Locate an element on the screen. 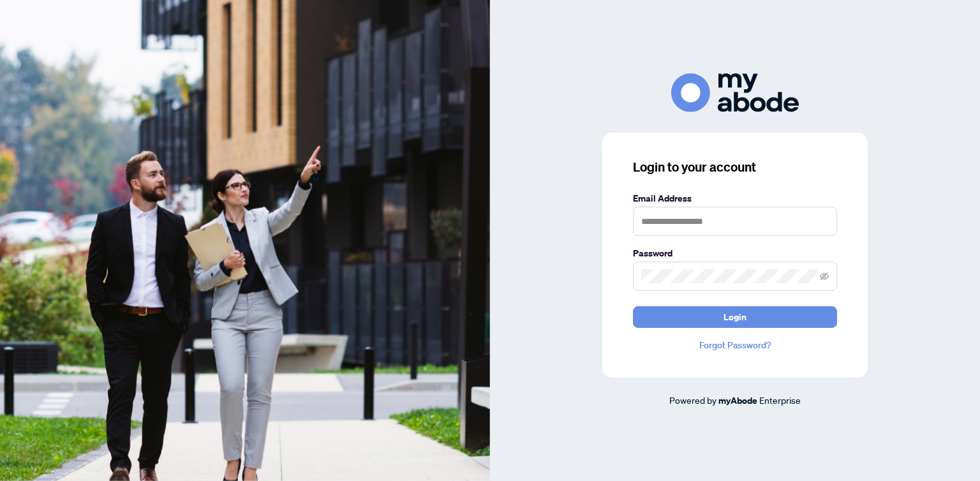 Image resolution: width=980 pixels, height=481 pixels. a: Forgot Password? is located at coordinates (735, 346).